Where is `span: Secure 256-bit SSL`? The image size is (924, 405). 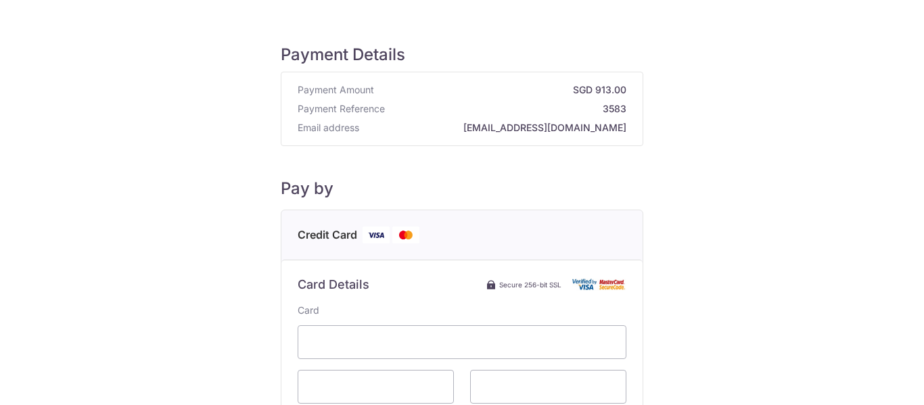
span: Secure 256-bit SSL is located at coordinates (530, 285).